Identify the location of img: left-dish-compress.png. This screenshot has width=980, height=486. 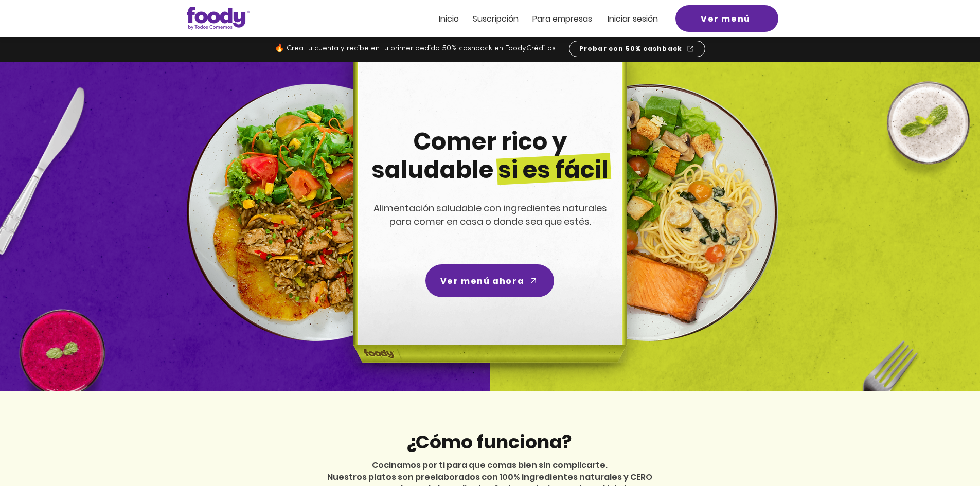
(315, 213).